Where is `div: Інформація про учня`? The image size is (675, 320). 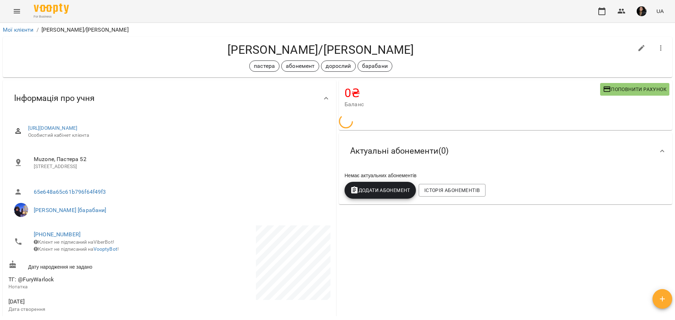
div: Інформація про учня is located at coordinates (169, 98).